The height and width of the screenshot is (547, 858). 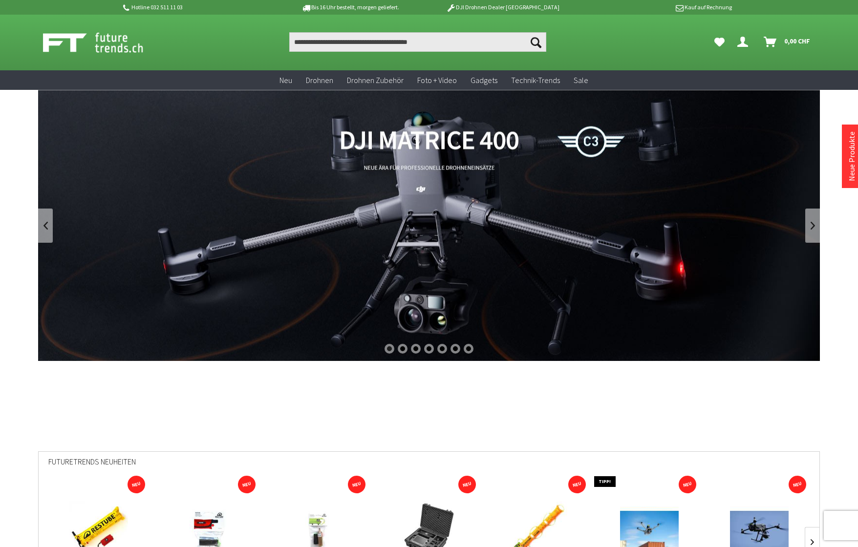 What do you see at coordinates (429, 465) in the screenshot?
I see `div: Futuretrends Neuheiten` at bounding box center [429, 465].